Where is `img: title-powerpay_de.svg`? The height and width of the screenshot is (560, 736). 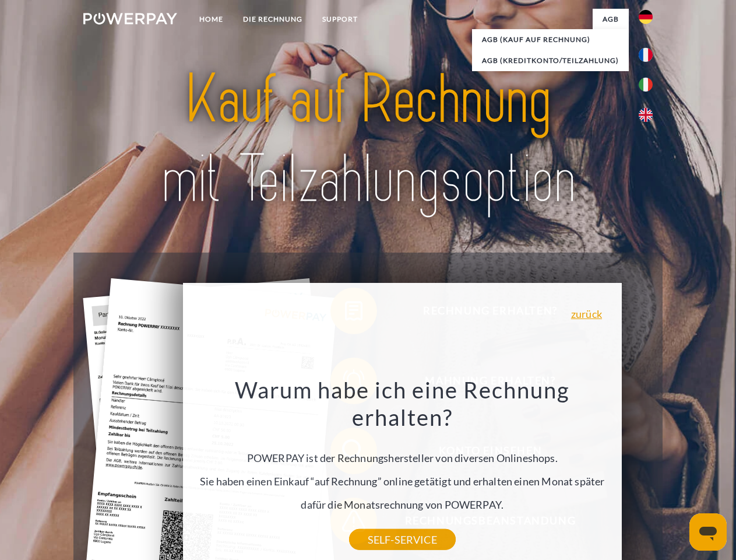 img: title-powerpay_de.svg is located at coordinates (368, 140).